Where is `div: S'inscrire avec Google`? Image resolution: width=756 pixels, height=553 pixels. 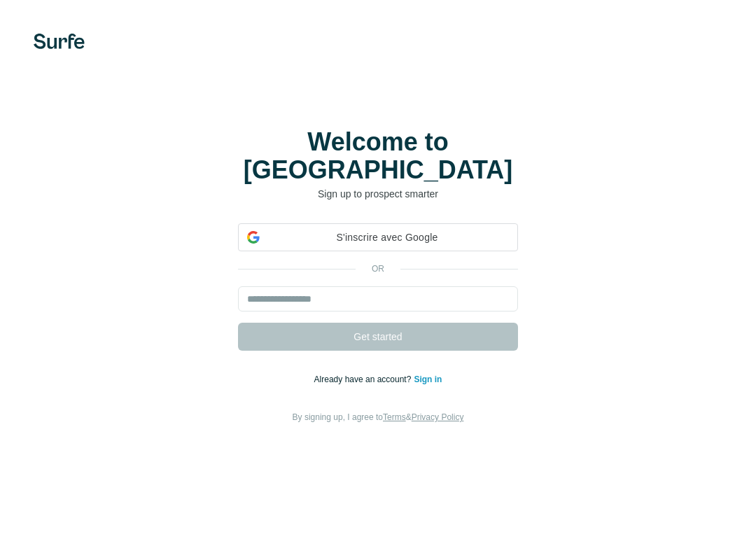 div: S'inscrire avec Google is located at coordinates (378, 237).